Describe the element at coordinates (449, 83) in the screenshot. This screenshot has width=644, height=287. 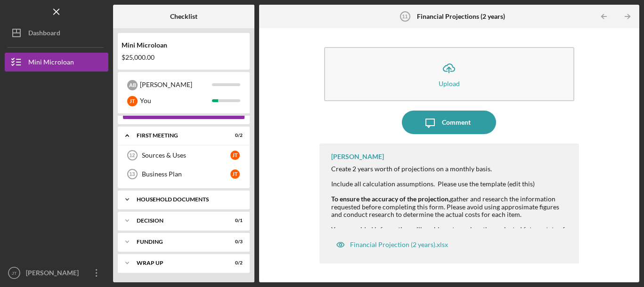
I see `div: Upload` at that location.